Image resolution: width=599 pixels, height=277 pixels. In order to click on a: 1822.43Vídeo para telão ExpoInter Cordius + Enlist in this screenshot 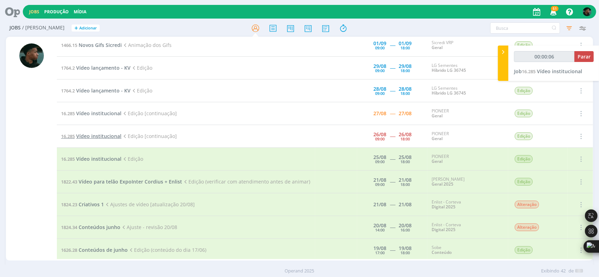, I will do `click(121, 182)`.